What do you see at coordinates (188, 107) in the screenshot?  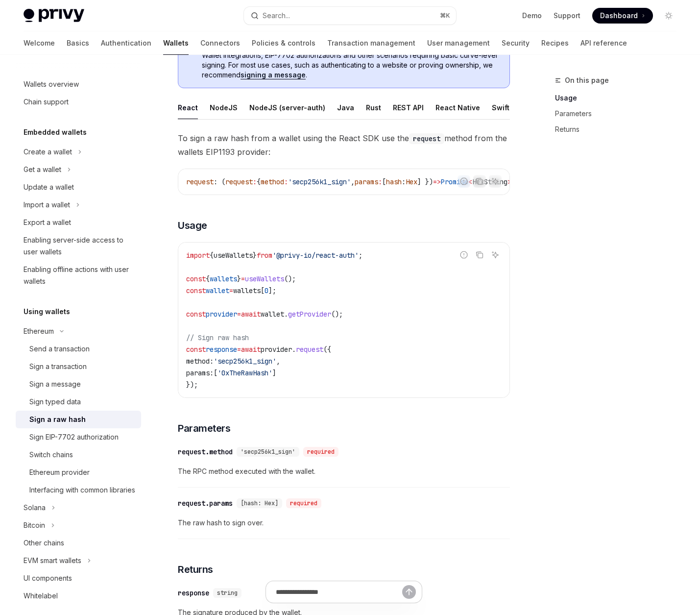 I see `div: React` at bounding box center [188, 107].